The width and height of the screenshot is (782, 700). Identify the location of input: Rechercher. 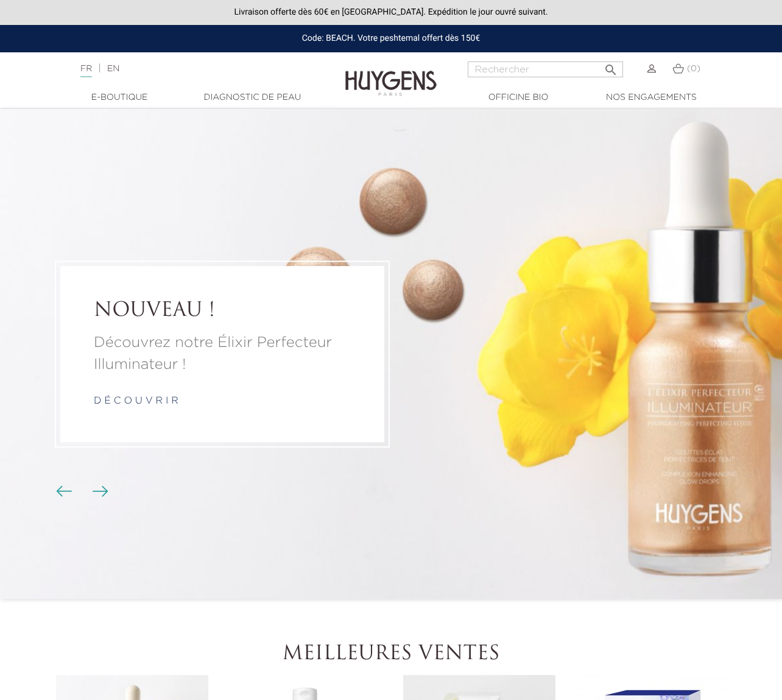
(545, 69).